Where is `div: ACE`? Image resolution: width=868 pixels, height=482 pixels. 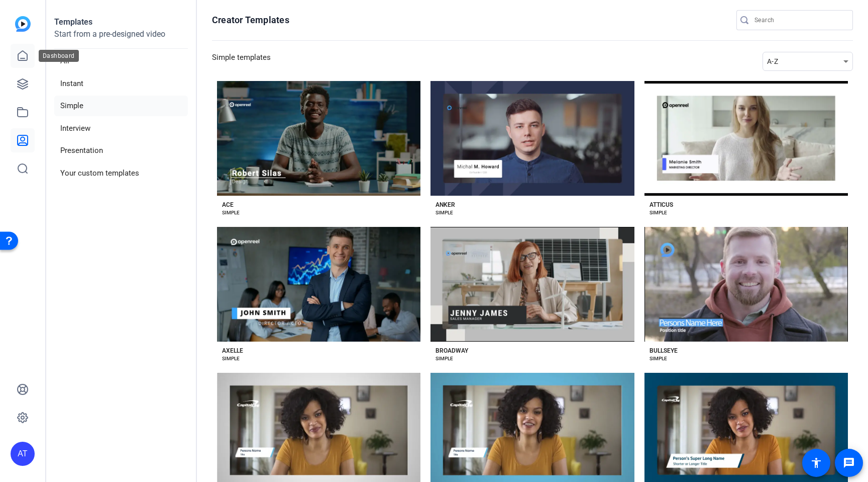 div: ACE is located at coordinates (228, 205).